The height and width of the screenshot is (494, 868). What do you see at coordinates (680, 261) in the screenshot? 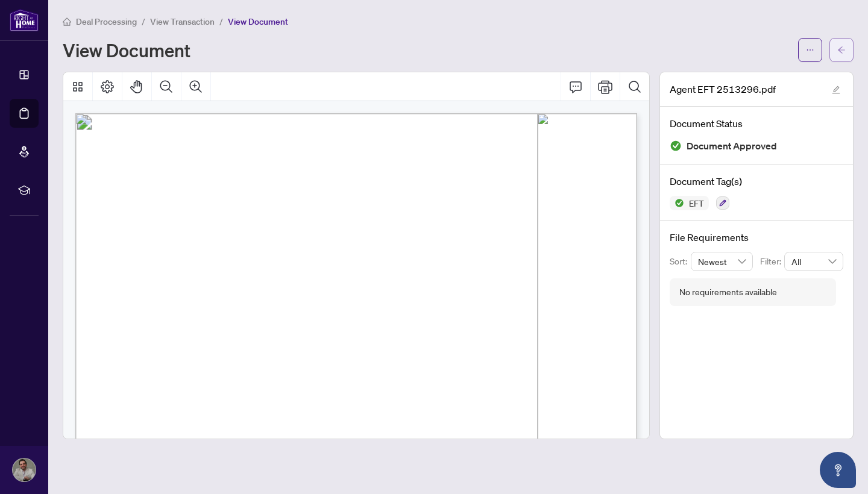
I see `p: Sort:` at bounding box center [680, 261].